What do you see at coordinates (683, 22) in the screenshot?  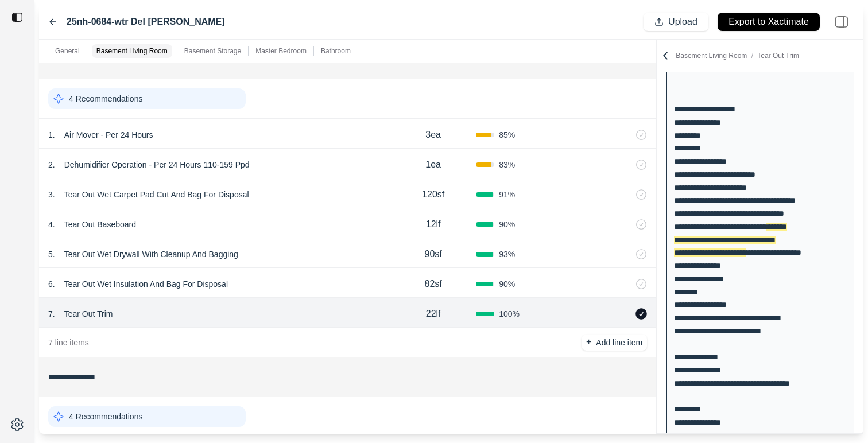 I see `p: Upload` at bounding box center [683, 22].